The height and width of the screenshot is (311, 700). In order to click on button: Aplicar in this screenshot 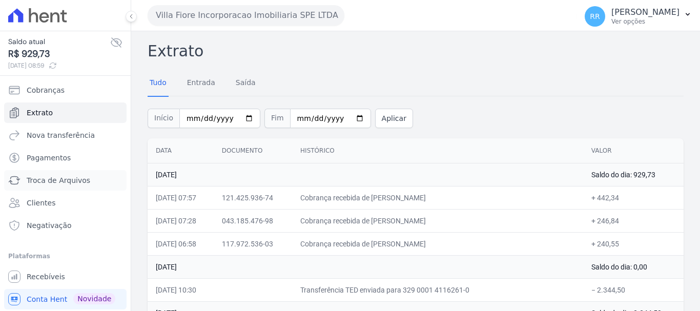, I will do `click(394, 118)`.